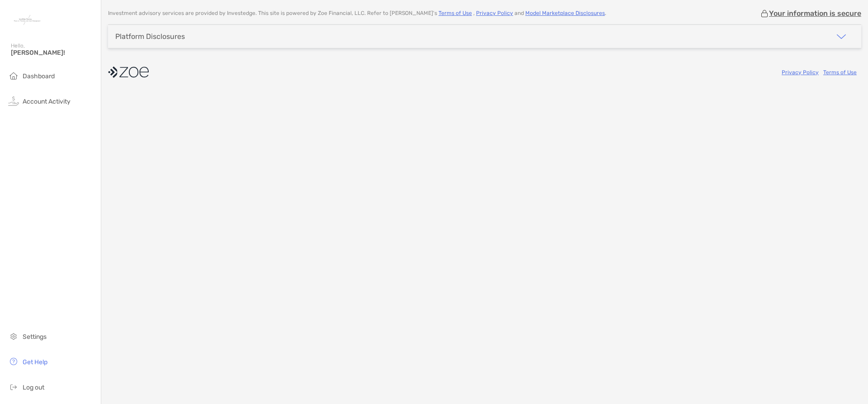 The width and height of the screenshot is (868, 404). Describe the element at coordinates (35, 336) in the screenshot. I see `span: Settings` at that location.